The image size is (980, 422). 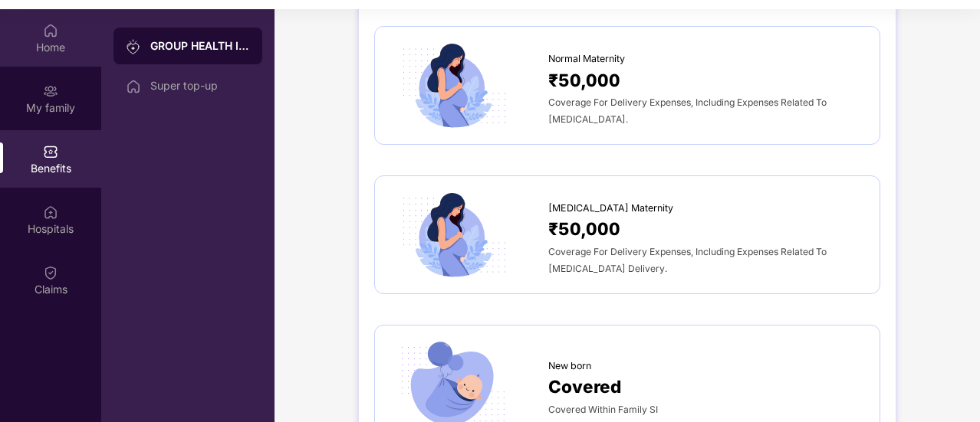 What do you see at coordinates (51, 212) in the screenshot?
I see `img: svg+xml;base64,PHN2ZyBpZD0iSG9zcGl0YWxzIiB4bWxucz0iaHR0cDovL3d3dy53My5vcmcvMjAwMC9zdmciIHdpZHRoPS...` at bounding box center [51, 212].